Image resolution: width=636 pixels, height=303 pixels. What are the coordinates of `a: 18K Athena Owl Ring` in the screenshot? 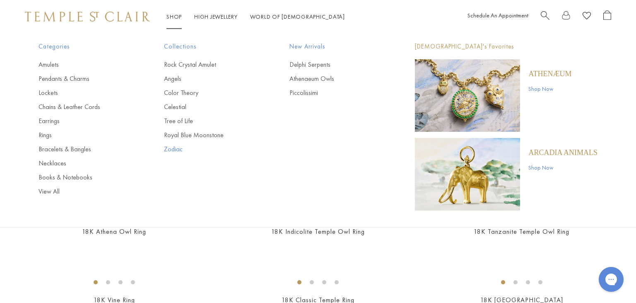 It's located at (114, 231).